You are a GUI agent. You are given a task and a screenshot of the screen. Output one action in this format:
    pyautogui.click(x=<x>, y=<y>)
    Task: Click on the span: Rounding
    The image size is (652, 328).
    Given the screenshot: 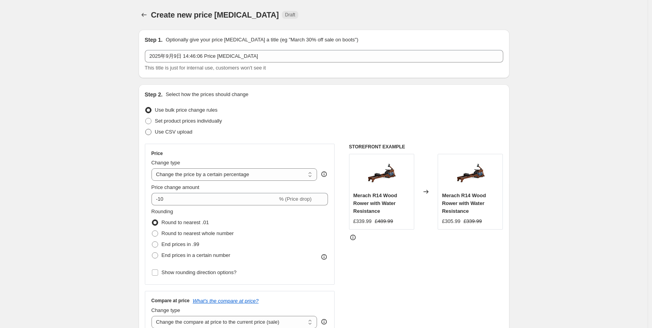 What is the action you would take?
    pyautogui.click(x=162, y=211)
    